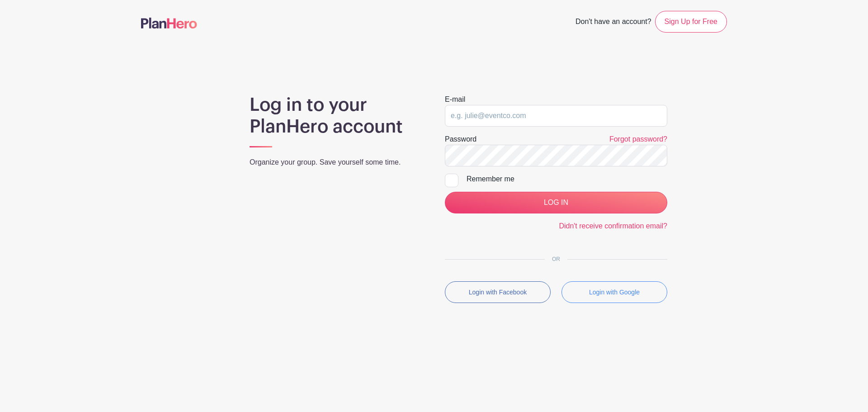 This screenshot has height=412, width=868. I want to click on span: Don't have an account?, so click(614, 22).